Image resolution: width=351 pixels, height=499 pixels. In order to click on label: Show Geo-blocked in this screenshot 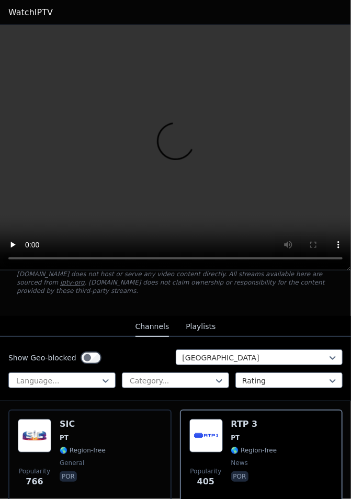, I will do `click(42, 358)`.